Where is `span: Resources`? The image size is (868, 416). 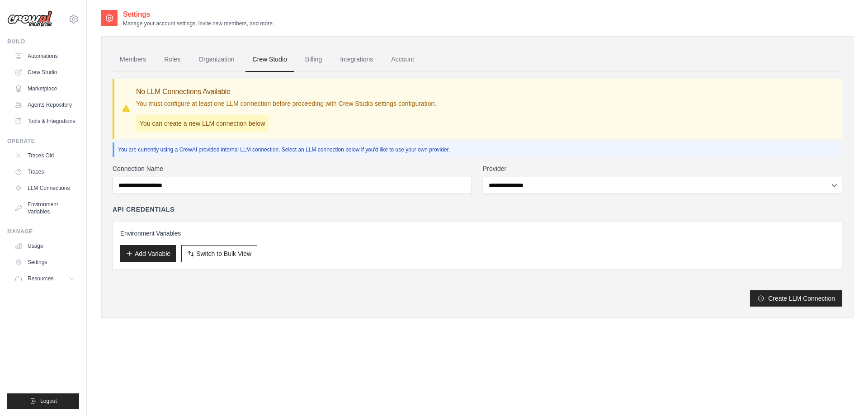 span: Resources is located at coordinates (41, 279).